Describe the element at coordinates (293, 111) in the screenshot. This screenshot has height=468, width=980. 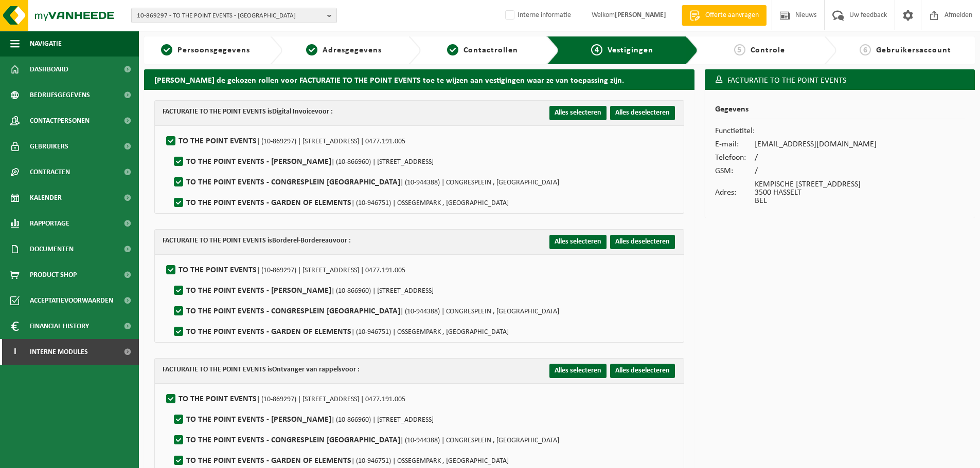
I see `strong: Digital Invoice` at that location.